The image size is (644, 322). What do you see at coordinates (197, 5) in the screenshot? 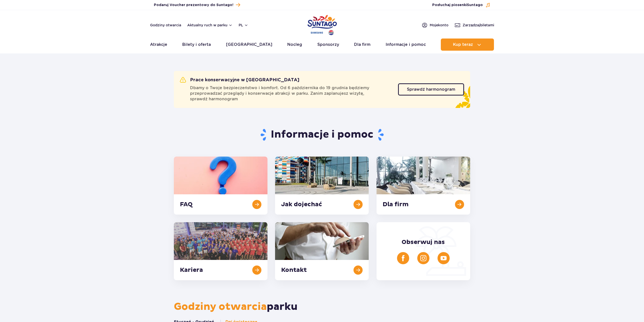
I see `a: Podaruj Voucher prezentowy do Suntago!` at bounding box center [197, 5].